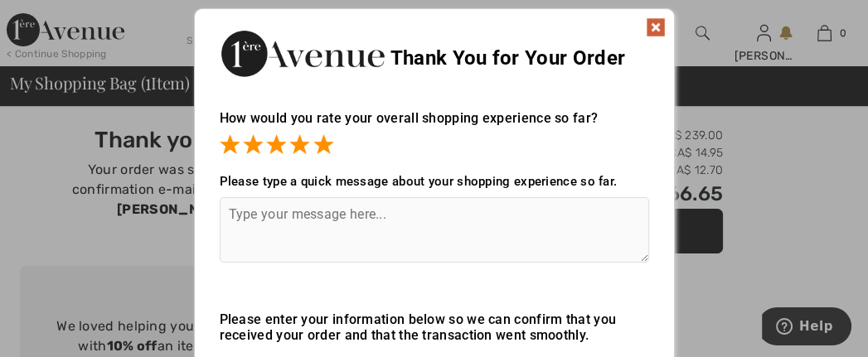 This screenshot has width=868, height=357. What do you see at coordinates (508, 58) in the screenshot?
I see `span: Thank You for Your Order` at bounding box center [508, 58].